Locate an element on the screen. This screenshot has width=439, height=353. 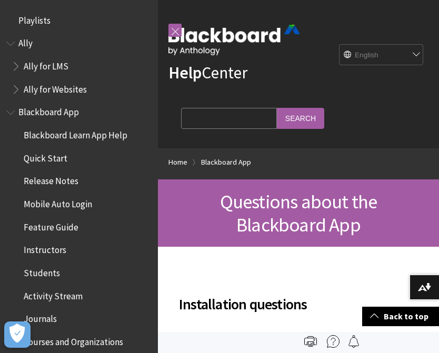
nav: Book outline for Playlists is located at coordinates (79, 21).